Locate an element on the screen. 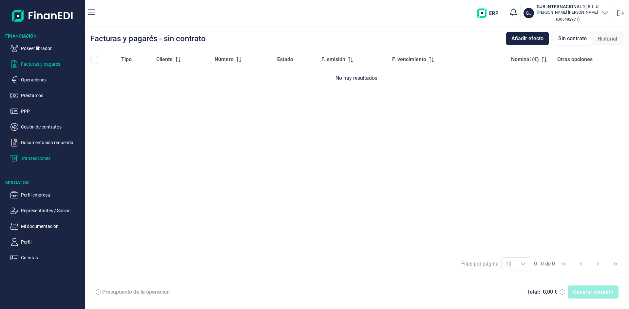  p: Cesión de contratos is located at coordinates (52, 127).